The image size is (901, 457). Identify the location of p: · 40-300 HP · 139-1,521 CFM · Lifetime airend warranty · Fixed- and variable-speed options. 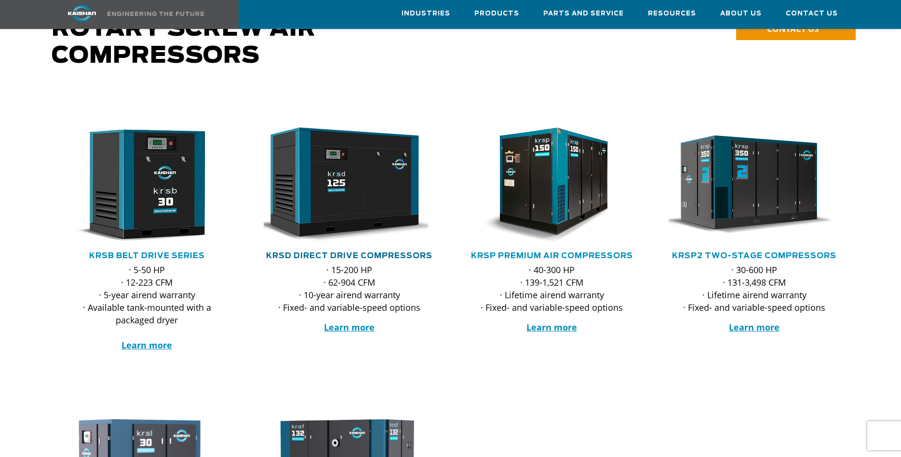
(552, 288).